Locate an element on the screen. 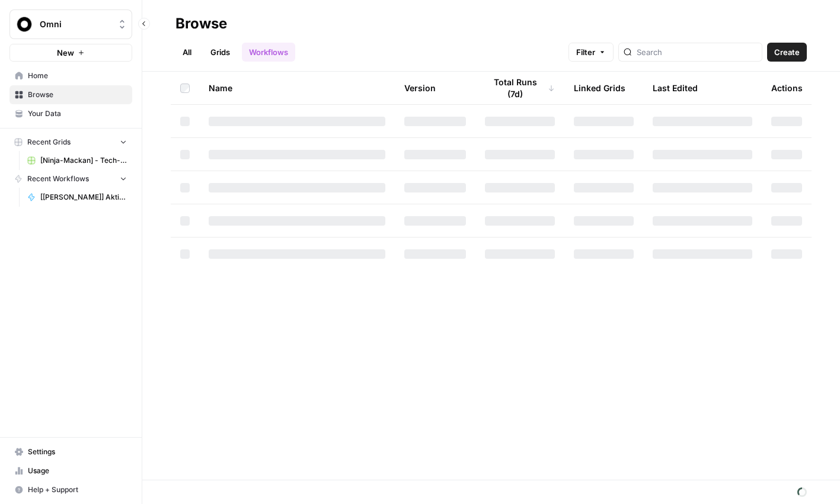  a: Browse is located at coordinates (70, 95).